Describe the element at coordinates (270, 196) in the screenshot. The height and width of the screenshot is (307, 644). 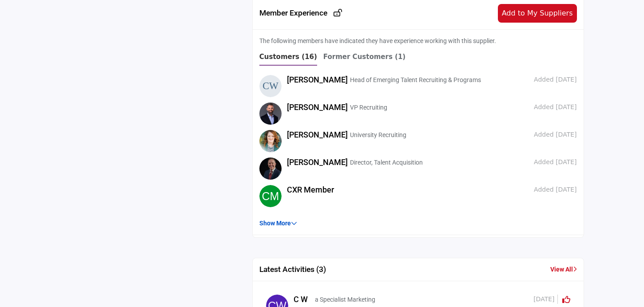
I see `div: CXR Member` at that location.